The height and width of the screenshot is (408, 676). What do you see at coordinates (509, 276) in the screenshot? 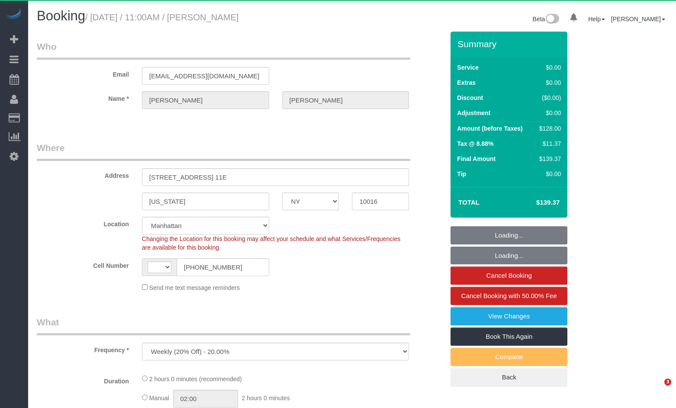
I see `a: Cancel Booking` at bounding box center [509, 276].